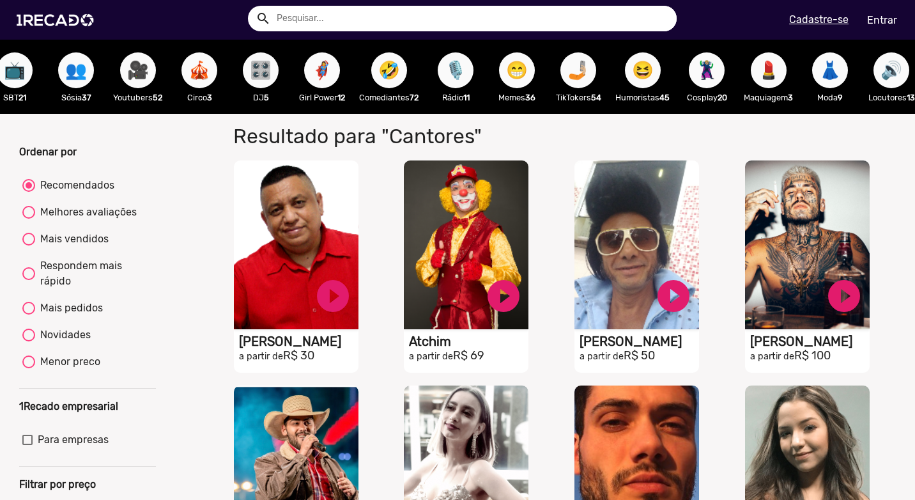 The width and height of the screenshot is (915, 500). I want to click on h2: R$ 69, so click(468, 356).